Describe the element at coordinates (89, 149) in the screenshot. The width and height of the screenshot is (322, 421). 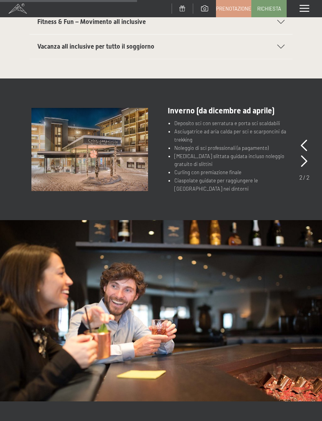
I see `img: Hotel all inclusive in Trentino Alto Adige` at that location.